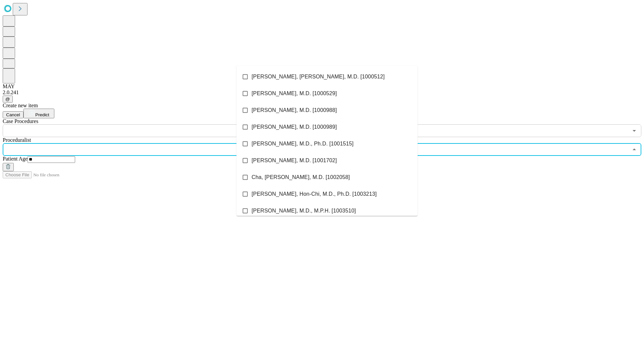  What do you see at coordinates (13, 115) in the screenshot?
I see `span: Cancel` at bounding box center [13, 115].